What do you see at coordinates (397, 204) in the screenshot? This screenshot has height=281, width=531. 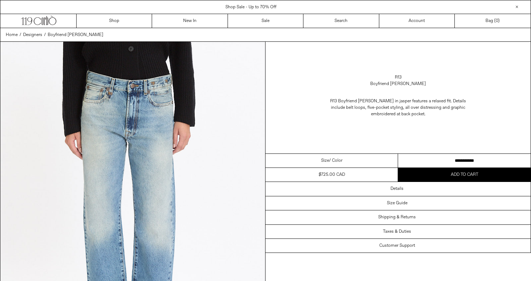 I see `h3: Size Guide` at bounding box center [397, 204].